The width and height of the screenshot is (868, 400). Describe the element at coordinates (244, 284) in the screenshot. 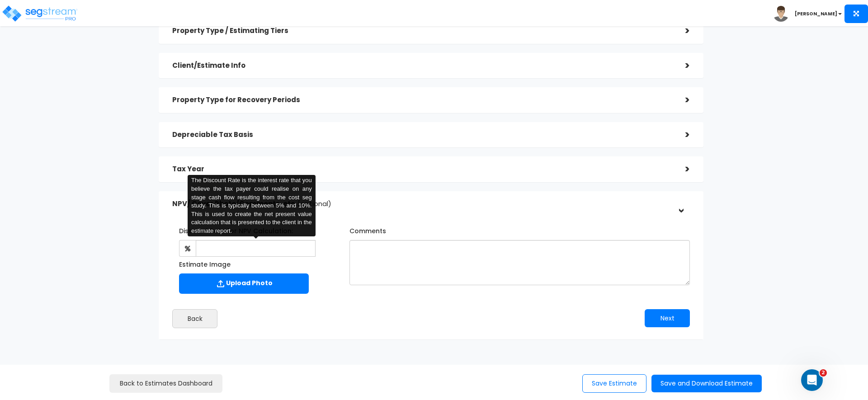

I see `label: Upload Photo` at that location.